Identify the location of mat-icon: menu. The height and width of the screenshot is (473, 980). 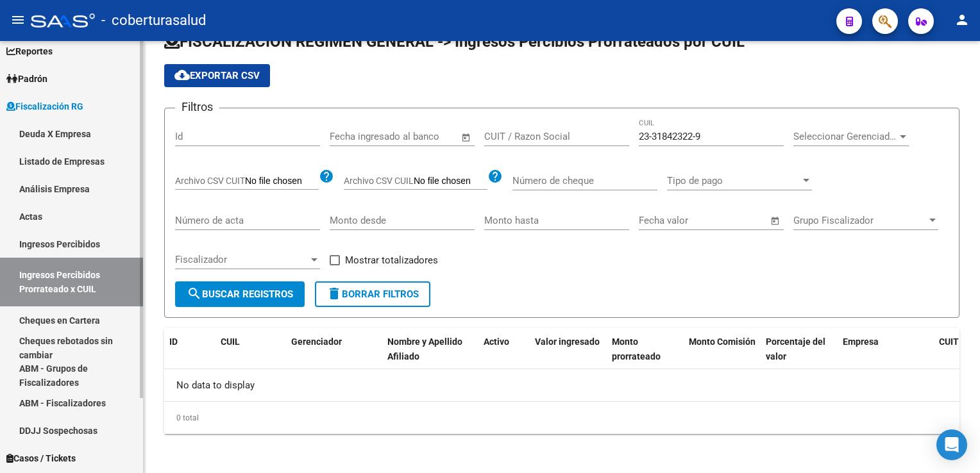
(18, 20).